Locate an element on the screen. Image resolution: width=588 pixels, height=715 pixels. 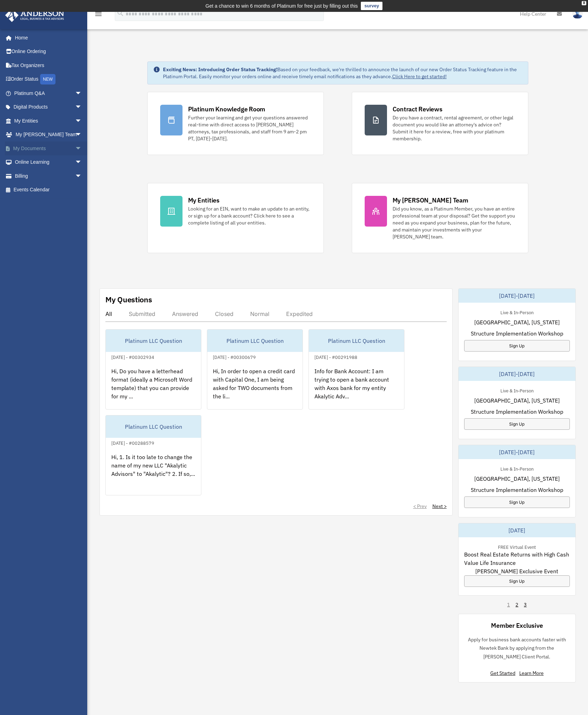
div: My Questions is located at coordinates (129, 300).